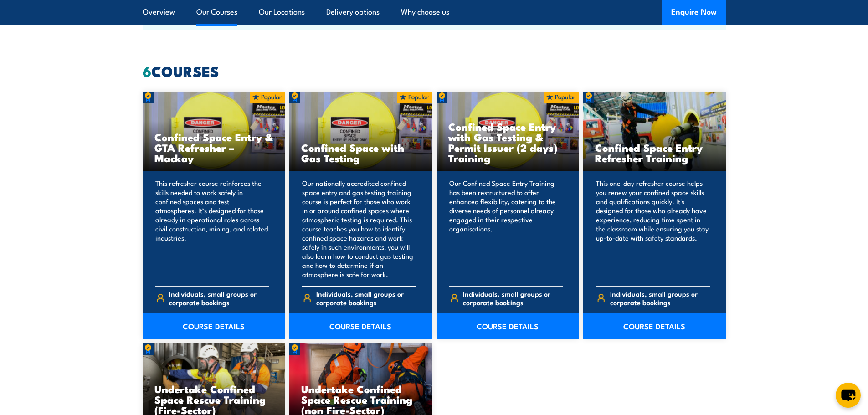  What do you see at coordinates (654, 152) in the screenshot?
I see `h3: Confined Space Entry Refresher Training` at bounding box center [654, 152].